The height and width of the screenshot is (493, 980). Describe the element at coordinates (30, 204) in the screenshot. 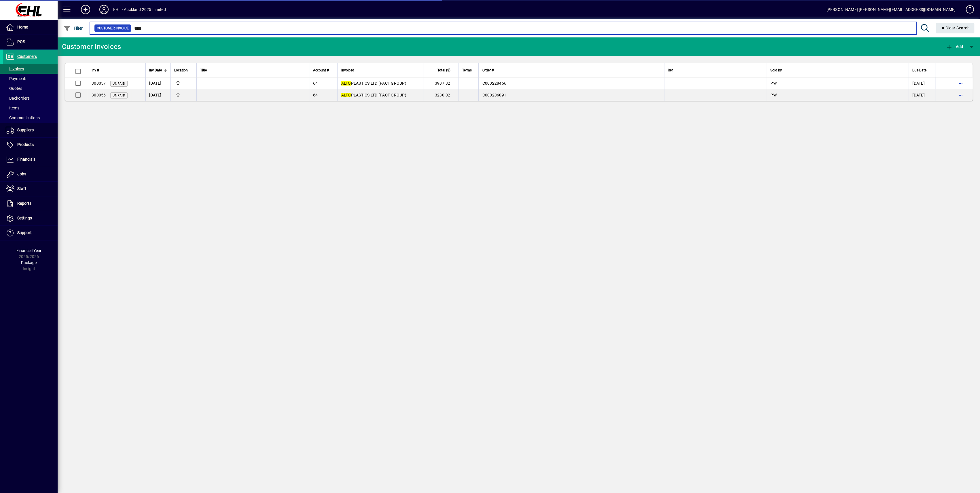

I see `a: Reports` at that location.